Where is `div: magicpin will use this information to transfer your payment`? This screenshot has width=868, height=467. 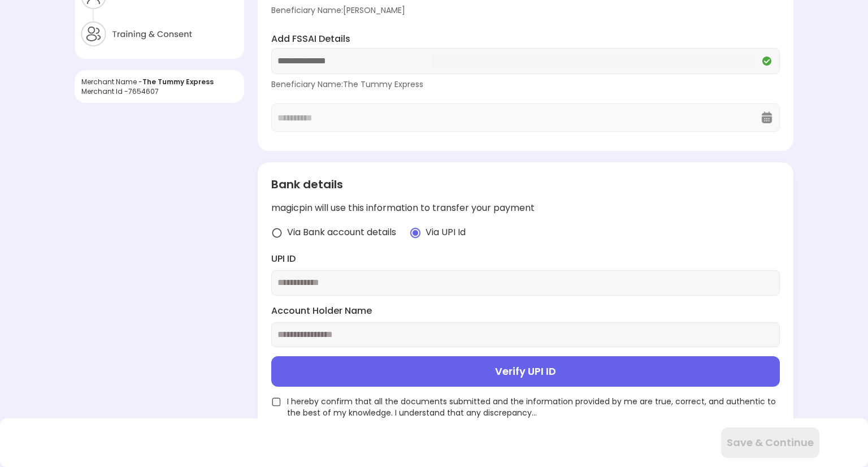 div: magicpin will use this information to transfer your payment is located at coordinates (526, 208).